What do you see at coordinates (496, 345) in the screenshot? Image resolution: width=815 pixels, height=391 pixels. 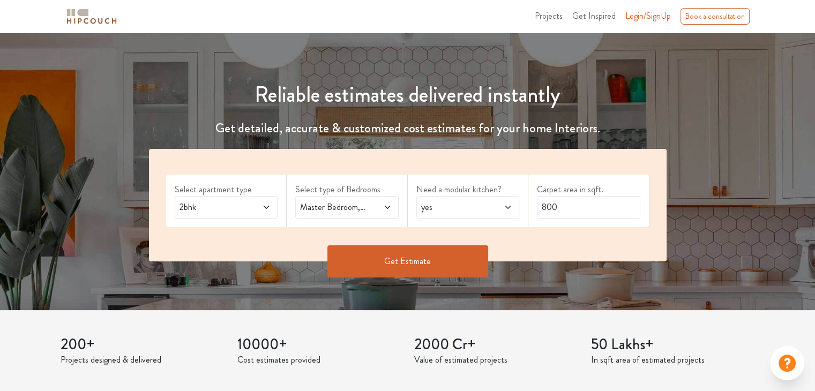 I see `h3: 2000 Cr+` at bounding box center [496, 345].